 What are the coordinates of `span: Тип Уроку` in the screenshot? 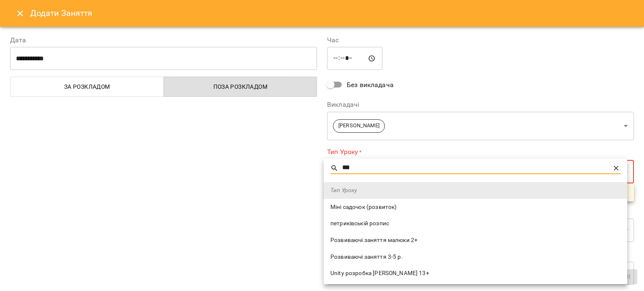 It's located at (476, 190).